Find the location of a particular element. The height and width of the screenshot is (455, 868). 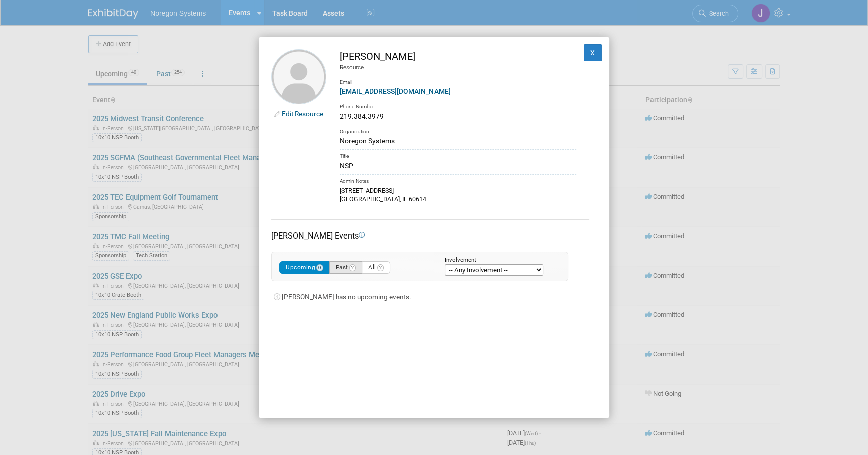

div: Noregon Systems is located at coordinates (458, 141).